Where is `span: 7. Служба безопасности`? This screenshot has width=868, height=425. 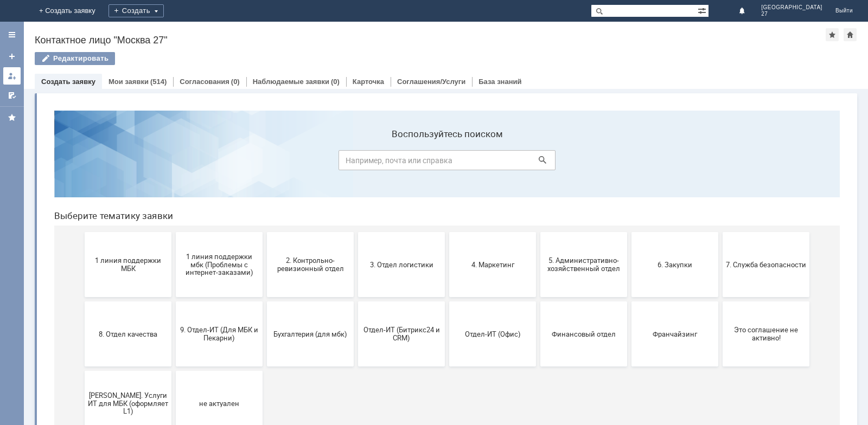 span: 7. Служба безопасности is located at coordinates (720, 162).